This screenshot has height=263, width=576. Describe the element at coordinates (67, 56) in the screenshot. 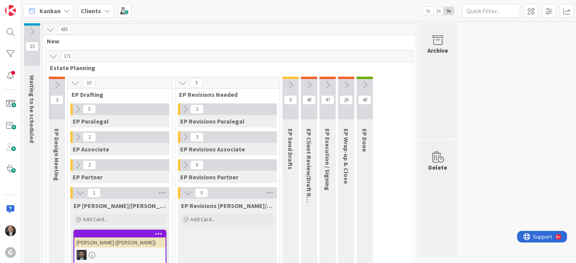

I see `span: 171` at that location.